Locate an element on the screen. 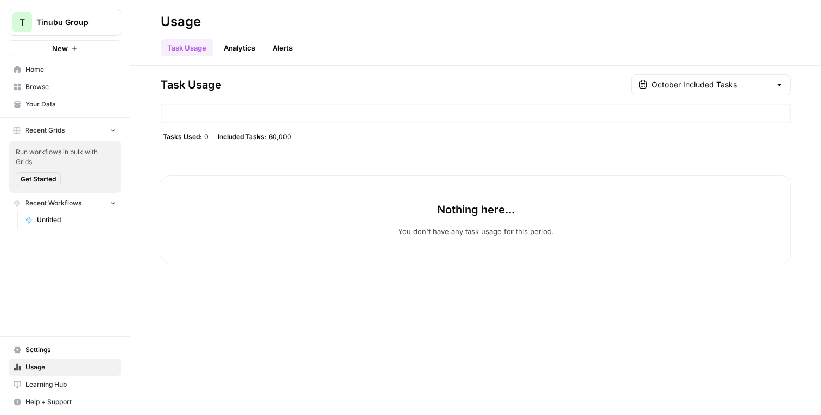 The width and height of the screenshot is (821, 415). a: Your Data is located at coordinates (65, 104).